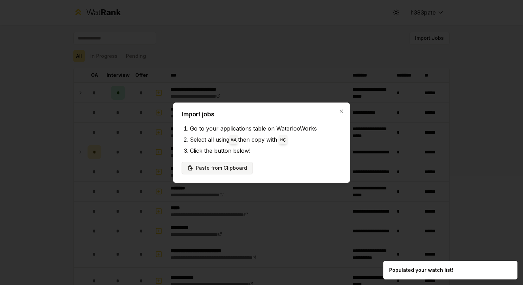  Describe the element at coordinates (233, 140) in the screenshot. I see `code: ⌘ A` at that location.